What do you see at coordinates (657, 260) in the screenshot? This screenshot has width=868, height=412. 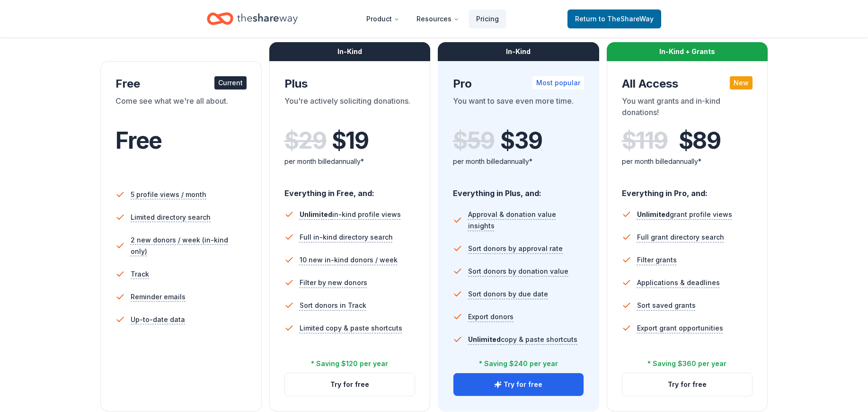 I see `span: Filter grants` at bounding box center [657, 260].